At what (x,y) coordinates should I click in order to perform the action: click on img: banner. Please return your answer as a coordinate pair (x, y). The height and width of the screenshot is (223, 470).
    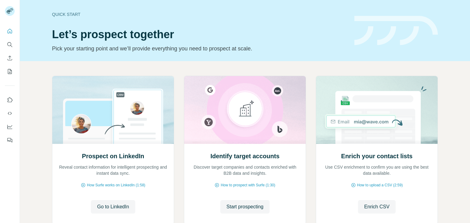
    Looking at the image, I should click on (396, 31).